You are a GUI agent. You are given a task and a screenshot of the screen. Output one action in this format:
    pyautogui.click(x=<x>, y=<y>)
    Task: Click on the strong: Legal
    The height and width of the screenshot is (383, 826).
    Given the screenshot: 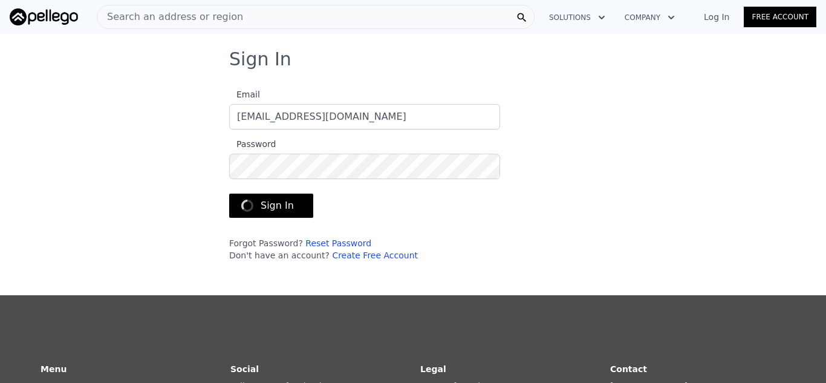 What is the action you would take?
    pyautogui.click(x=433, y=369)
    